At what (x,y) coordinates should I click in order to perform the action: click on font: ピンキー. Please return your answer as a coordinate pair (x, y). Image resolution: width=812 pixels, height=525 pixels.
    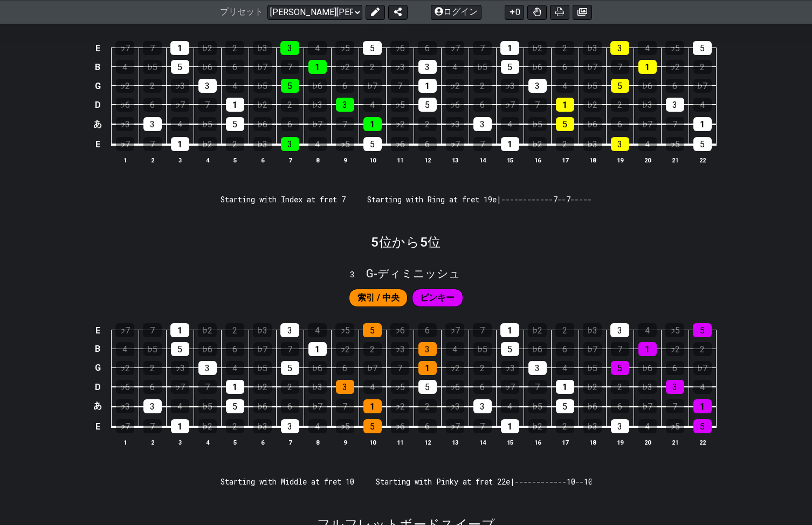
    Looking at the image, I should click on (437, 297).